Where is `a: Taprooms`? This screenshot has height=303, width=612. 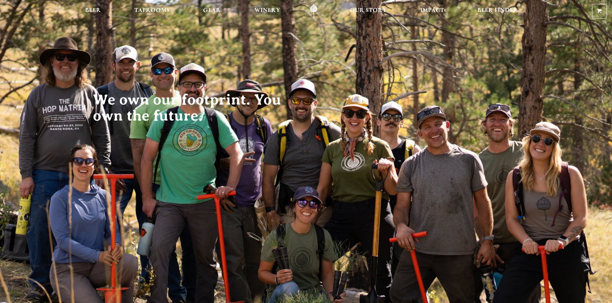
a: Taprooms is located at coordinates (152, 11).